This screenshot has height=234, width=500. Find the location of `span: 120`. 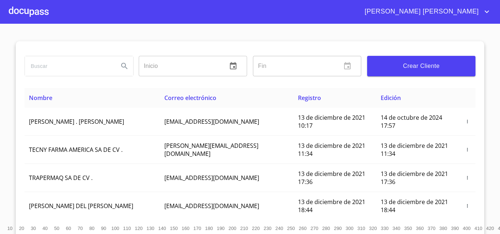

span: 120 is located at coordinates (138, 229).